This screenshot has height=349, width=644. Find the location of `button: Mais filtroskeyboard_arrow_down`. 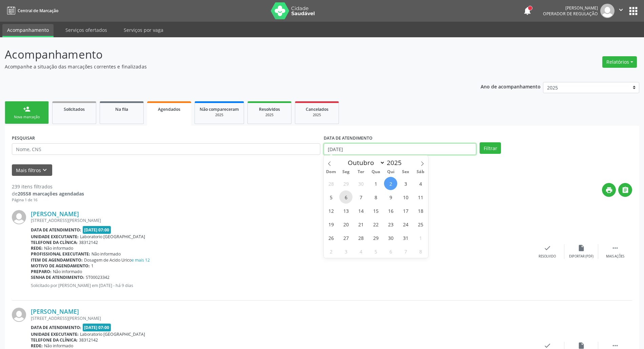

button: Mais filtroskeyboard_arrow_down is located at coordinates (32, 170).